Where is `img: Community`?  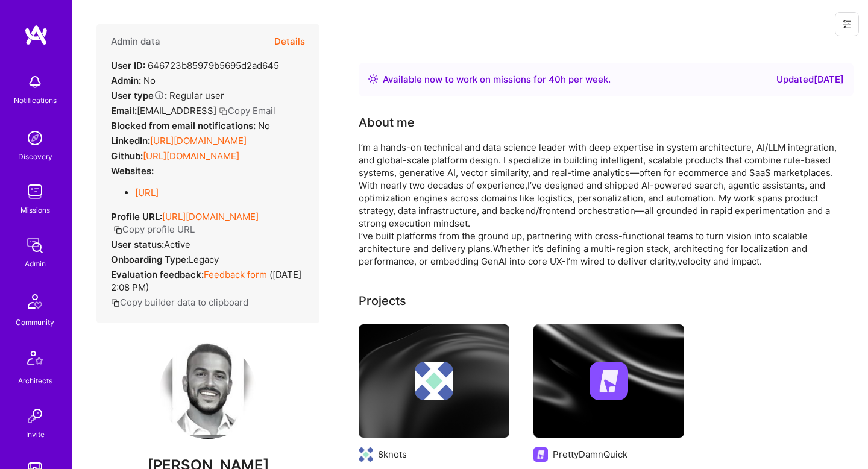
img: Community is located at coordinates (35, 301).